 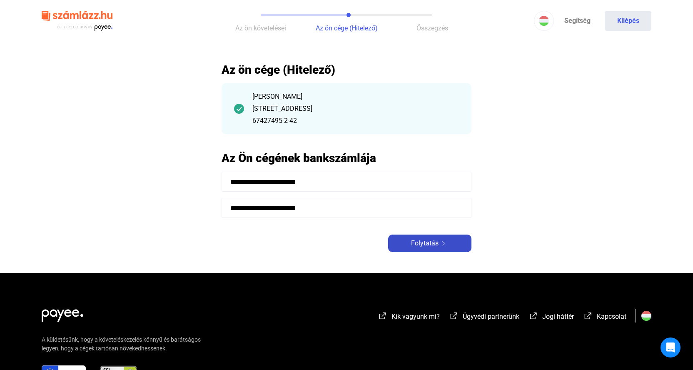 I want to click on a: external-link-whiteJogi háttér, so click(x=551, y=317).